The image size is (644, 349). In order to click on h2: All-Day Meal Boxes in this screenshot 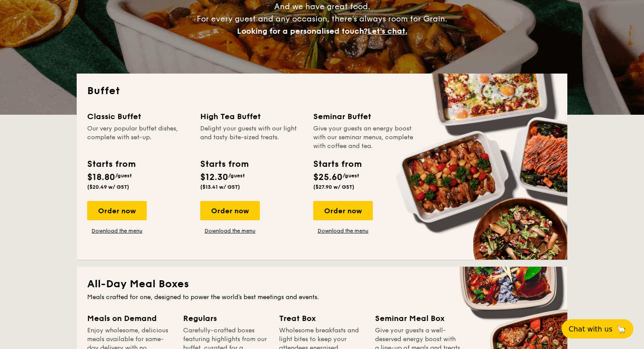, I will do `click(322, 284)`.